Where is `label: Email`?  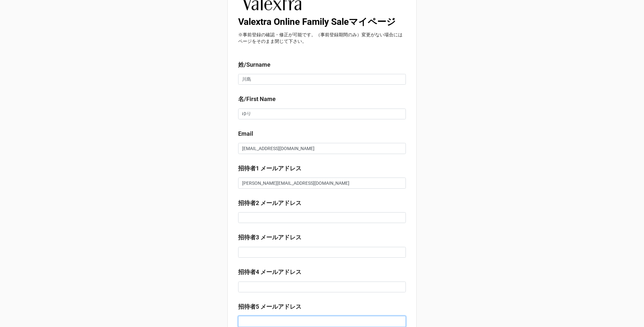 label: Email is located at coordinates (246, 134).